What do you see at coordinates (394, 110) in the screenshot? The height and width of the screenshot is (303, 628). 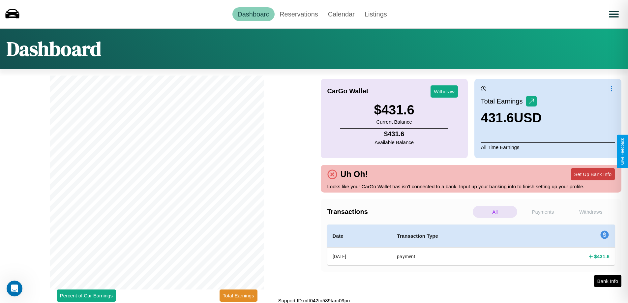 I see `h3: $ 431.6` at bounding box center [394, 110].